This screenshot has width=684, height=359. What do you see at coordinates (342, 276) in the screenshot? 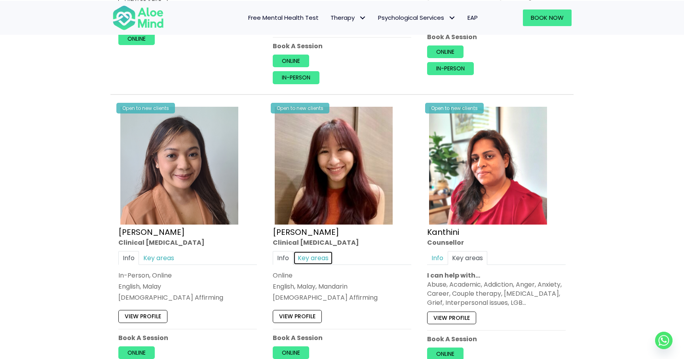
I see `div: Online` at bounding box center [342, 276].